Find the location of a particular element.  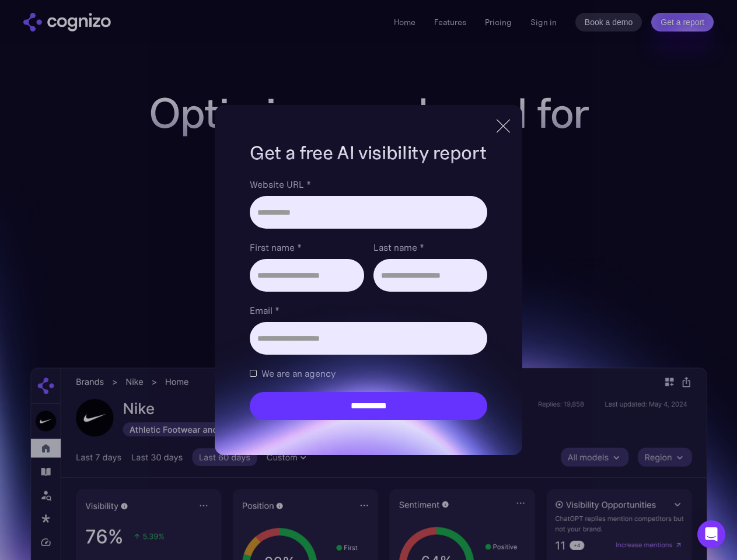

span: We are an agency is located at coordinates (298, 374).